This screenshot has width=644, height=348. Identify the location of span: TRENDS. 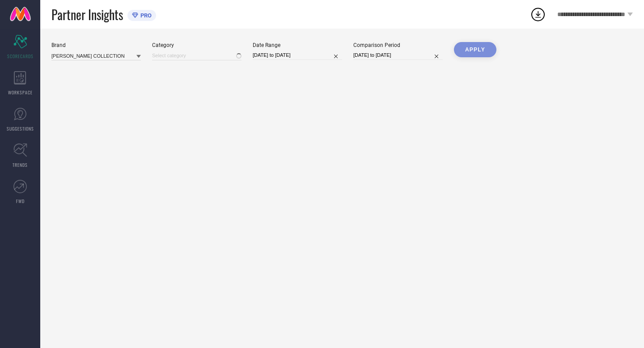
(20, 165).